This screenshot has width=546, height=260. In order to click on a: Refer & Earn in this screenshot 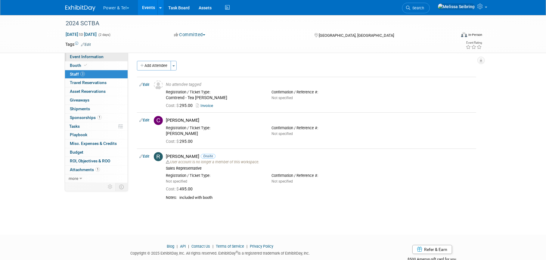, I will do `click(432, 249)`.